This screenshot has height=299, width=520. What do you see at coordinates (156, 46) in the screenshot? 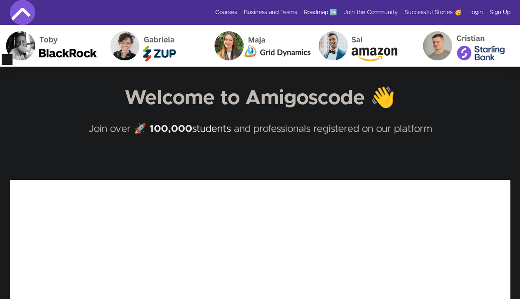
I see `img: Gabriela` at bounding box center [156, 46].